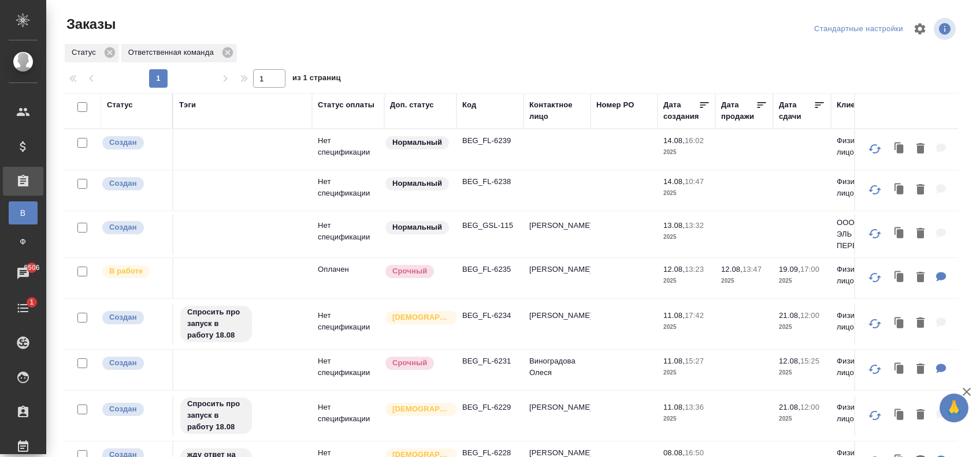 This screenshot has height=457, width=980. What do you see at coordinates (674, 226) in the screenshot?
I see `p: 13.08,` at bounding box center [674, 226].